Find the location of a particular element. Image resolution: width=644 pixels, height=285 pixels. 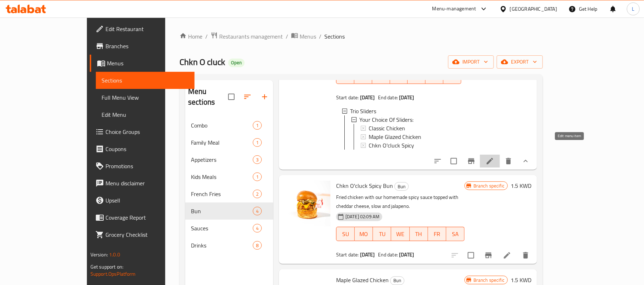

div: Sauces is located at coordinates (222, 228).